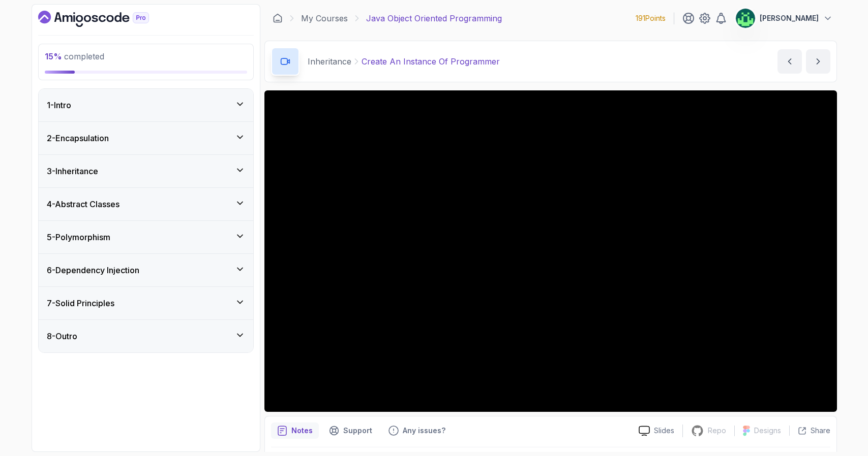  Describe the element at coordinates (324, 18) in the screenshot. I see `a: My Courses` at that location.